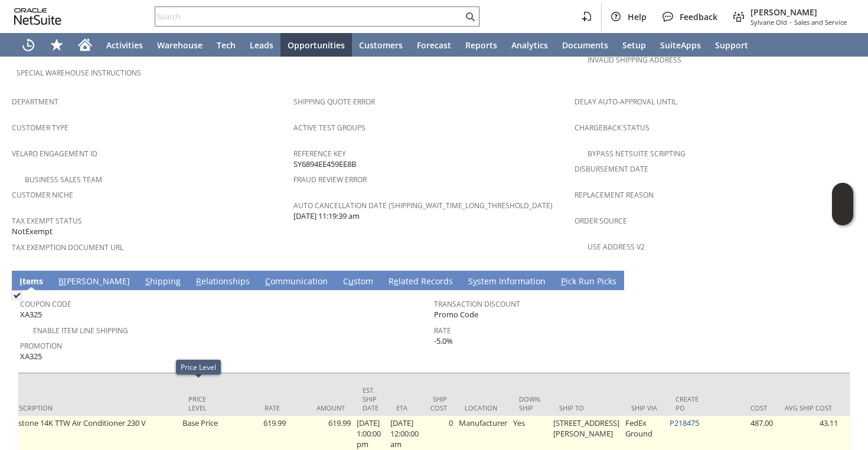 The height and width of the screenshot is (450, 868). What do you see at coordinates (475, 281) in the screenshot?
I see `span: y` at bounding box center [475, 281].